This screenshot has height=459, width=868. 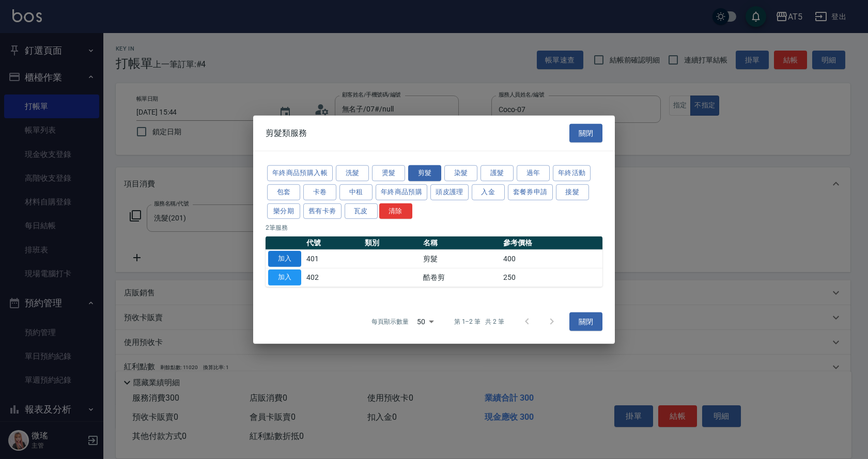 What do you see at coordinates (425, 321) in the screenshot?
I see `div: 50` at bounding box center [425, 321].